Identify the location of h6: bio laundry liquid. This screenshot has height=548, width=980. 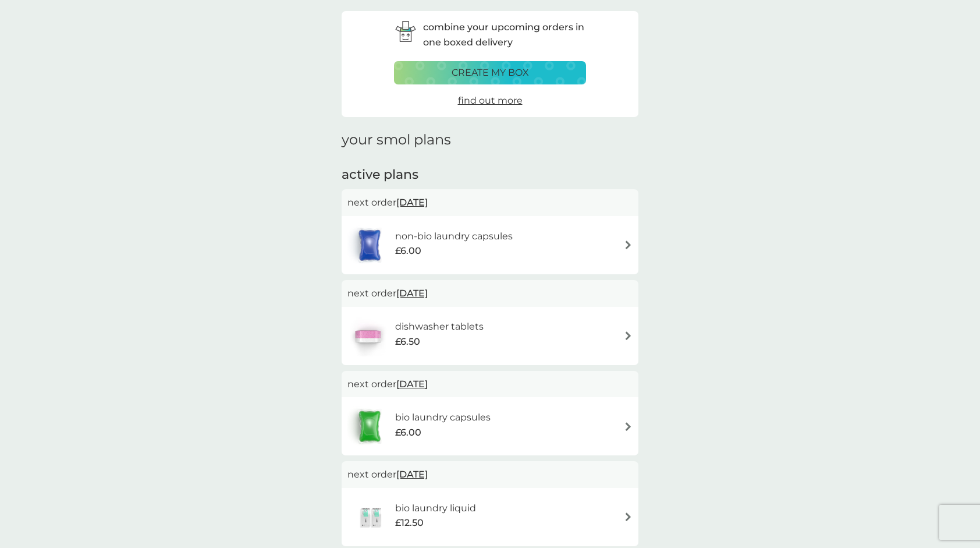
(436, 509).